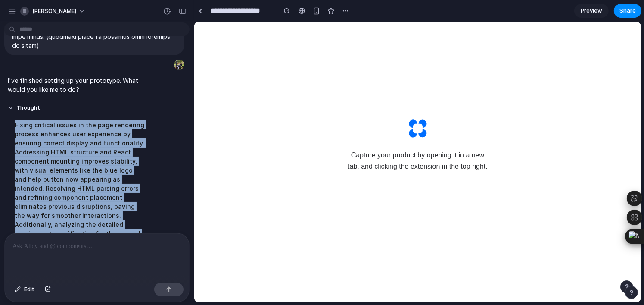  What do you see at coordinates (627, 11) in the screenshot?
I see `button: Share` at bounding box center [627, 11].